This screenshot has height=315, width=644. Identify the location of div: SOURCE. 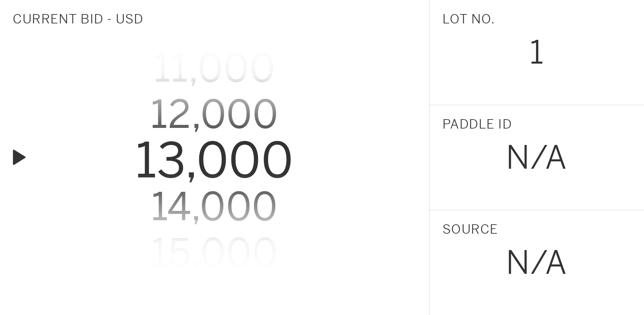
(470, 229).